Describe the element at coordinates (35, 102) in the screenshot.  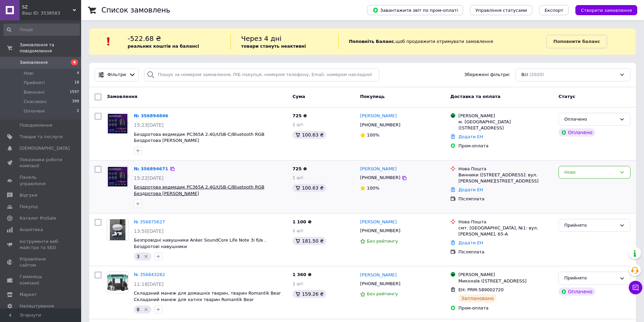
I see `span: Скасовані` at that location.